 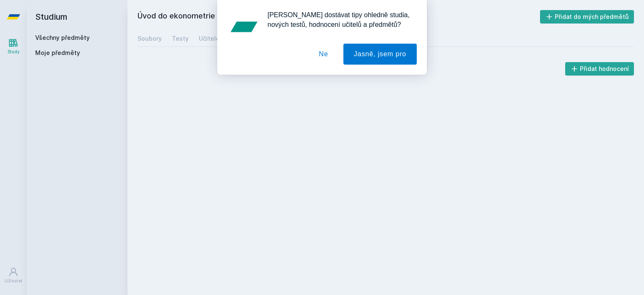 What do you see at coordinates (14, 275) in the screenshot?
I see `a: Uživatel` at bounding box center [14, 275].